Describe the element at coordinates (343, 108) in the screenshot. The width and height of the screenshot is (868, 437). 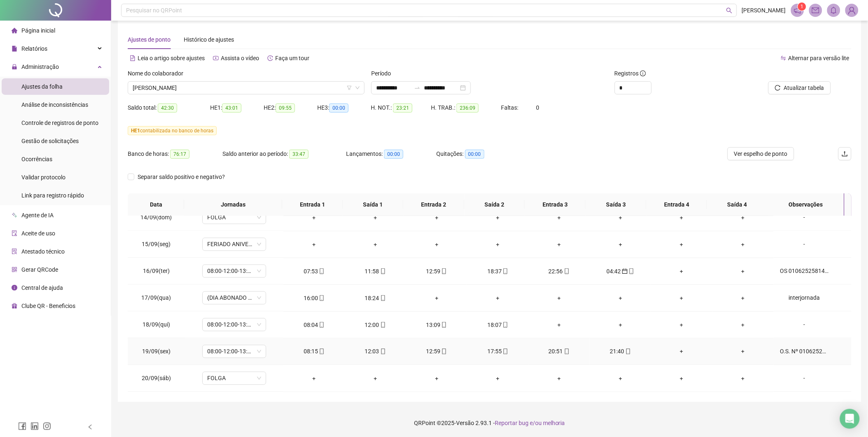
I see `div: HE 3:` at that location.